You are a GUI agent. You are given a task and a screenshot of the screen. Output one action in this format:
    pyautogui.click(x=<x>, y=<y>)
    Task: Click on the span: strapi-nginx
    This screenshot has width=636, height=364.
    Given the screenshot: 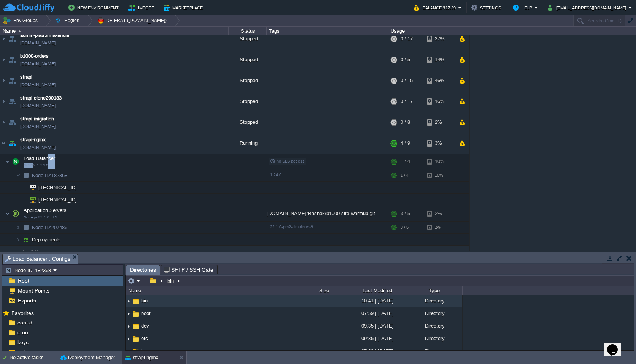 What is the action you would take?
    pyautogui.click(x=33, y=140)
    